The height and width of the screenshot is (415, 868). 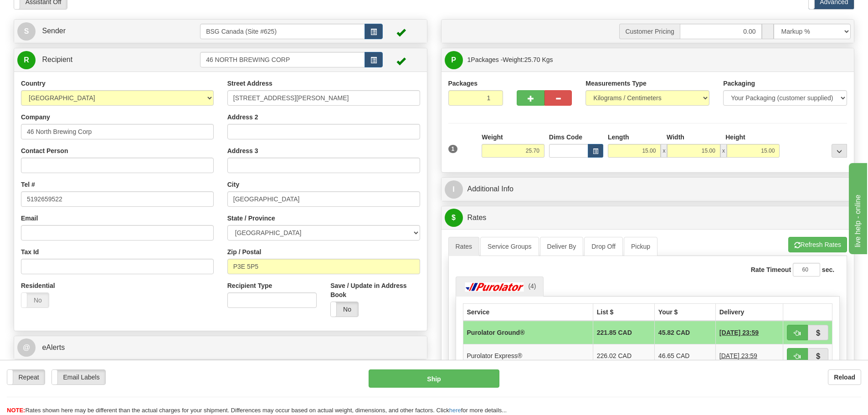 What do you see at coordinates (533, 59) in the screenshot?
I see `span: 25.70` at bounding box center [533, 59].